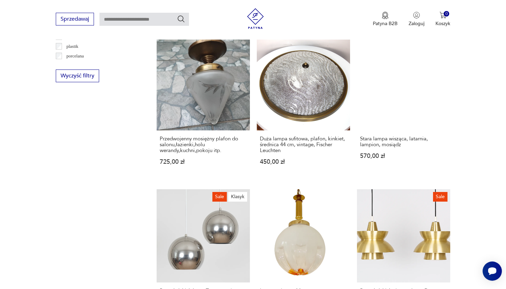  Describe the element at coordinates (75, 56) in the screenshot. I see `p: porcelana` at that location.